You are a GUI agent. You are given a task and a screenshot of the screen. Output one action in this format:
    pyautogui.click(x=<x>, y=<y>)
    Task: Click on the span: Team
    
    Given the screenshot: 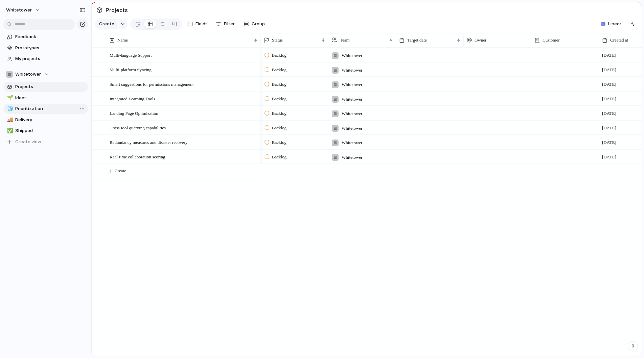 What is the action you would take?
    pyautogui.click(x=345, y=40)
    